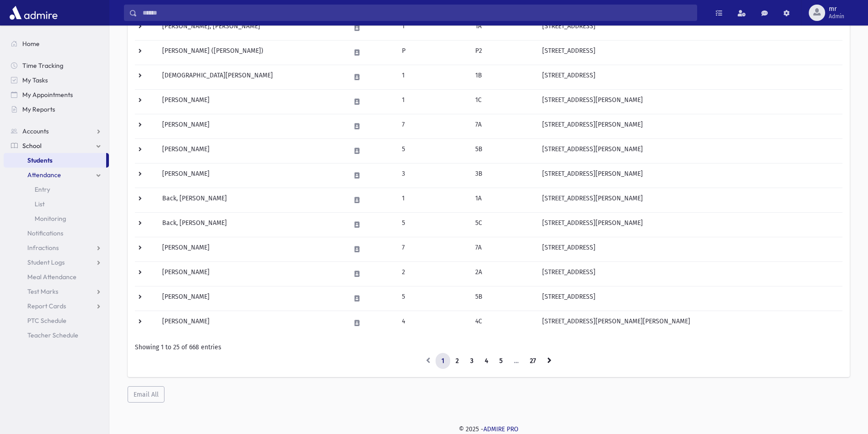 This screenshot has height=434, width=868. Describe the element at coordinates (39, 109) in the screenshot. I see `span: My Reports` at that location.